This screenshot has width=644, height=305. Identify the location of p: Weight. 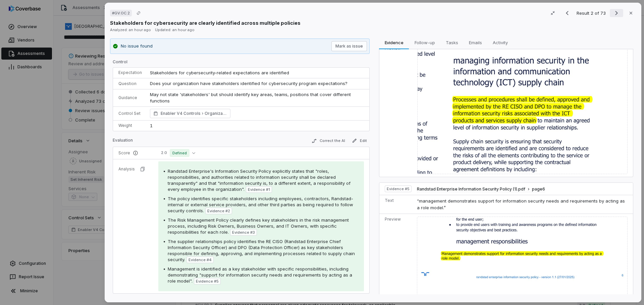
(130, 126).